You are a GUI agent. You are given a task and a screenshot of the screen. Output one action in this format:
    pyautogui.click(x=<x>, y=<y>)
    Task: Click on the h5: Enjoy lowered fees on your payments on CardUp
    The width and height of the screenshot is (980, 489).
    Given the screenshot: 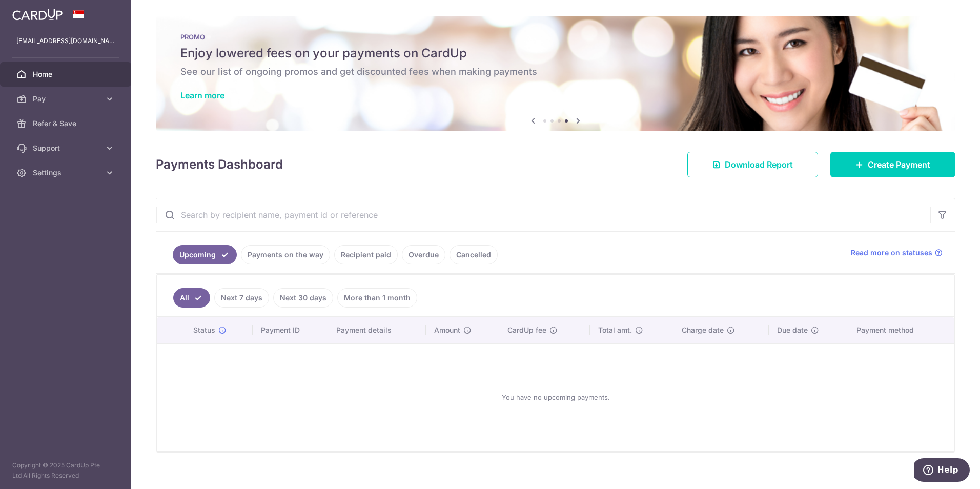 What is the action you would take?
    pyautogui.click(x=556, y=53)
    